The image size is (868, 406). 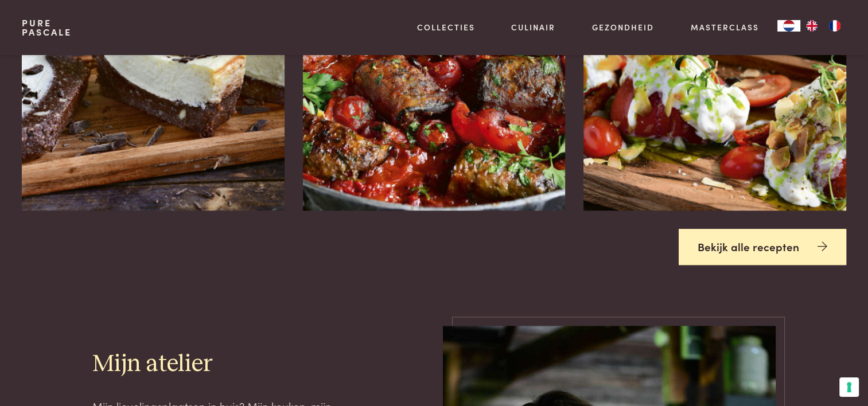 What do you see at coordinates (46, 27) in the screenshot?
I see `a: PurePascale` at bounding box center [46, 27].